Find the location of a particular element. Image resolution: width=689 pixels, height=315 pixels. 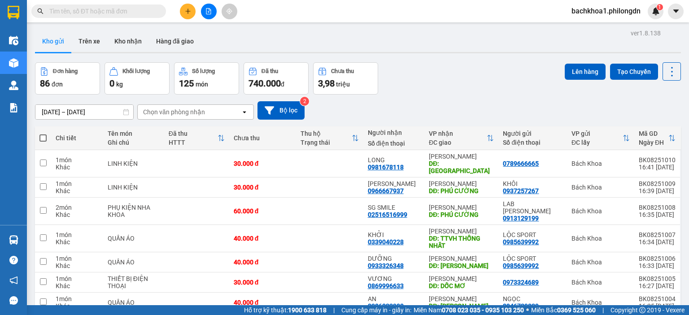

div: BK08251010 is located at coordinates (657, 160).